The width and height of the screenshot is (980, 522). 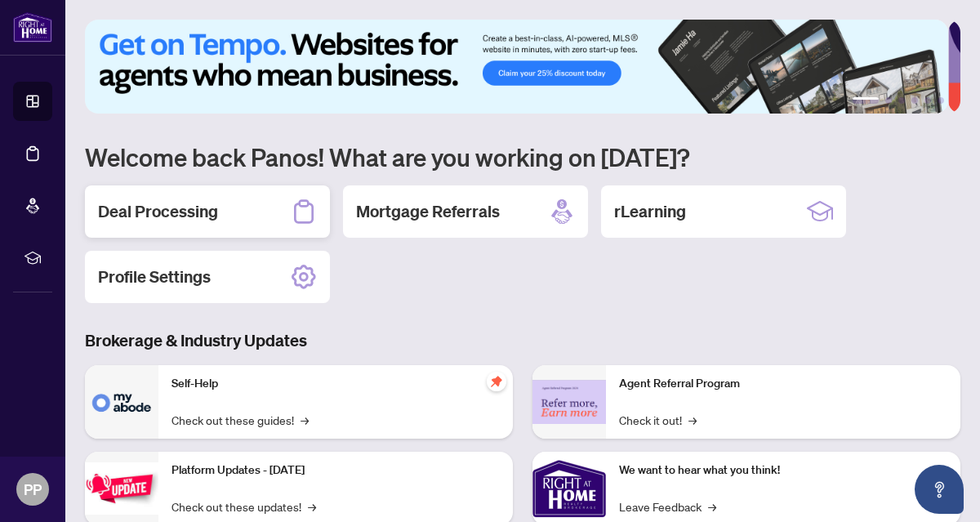 What do you see at coordinates (243, 507) in the screenshot?
I see `a: Check out these updates!→` at bounding box center [243, 507].